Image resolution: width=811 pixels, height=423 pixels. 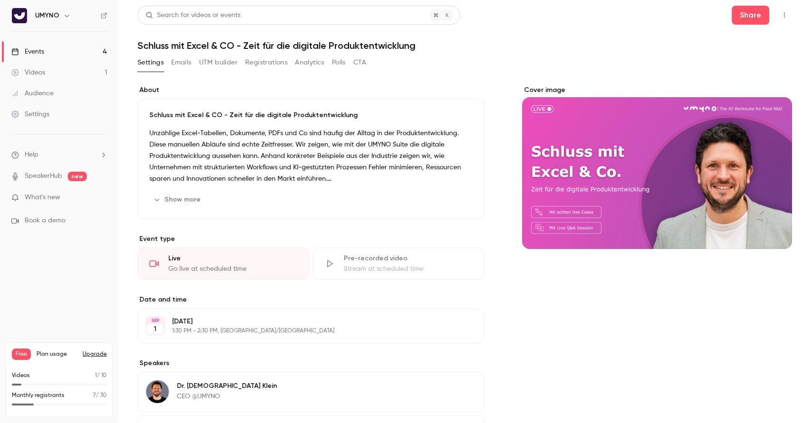 What do you see at coordinates (157, 392) in the screenshot?
I see `img: Dr. Christian Klein` at bounding box center [157, 392].